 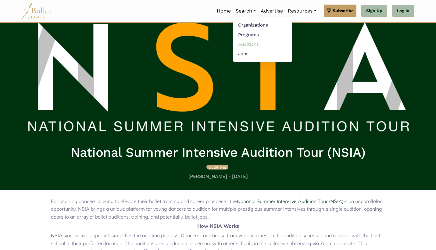 I want to click on img: gem.svg, so click(x=329, y=11).